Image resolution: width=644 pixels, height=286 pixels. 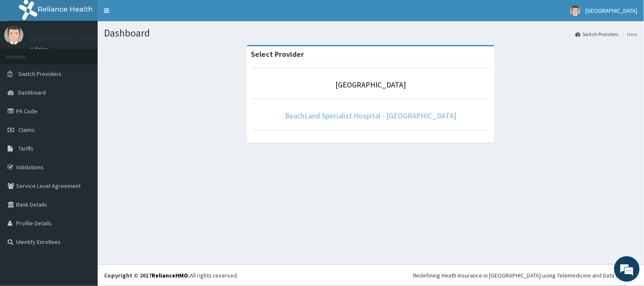 I want to click on strong: Copyright © 2017 ., so click(x=147, y=276).